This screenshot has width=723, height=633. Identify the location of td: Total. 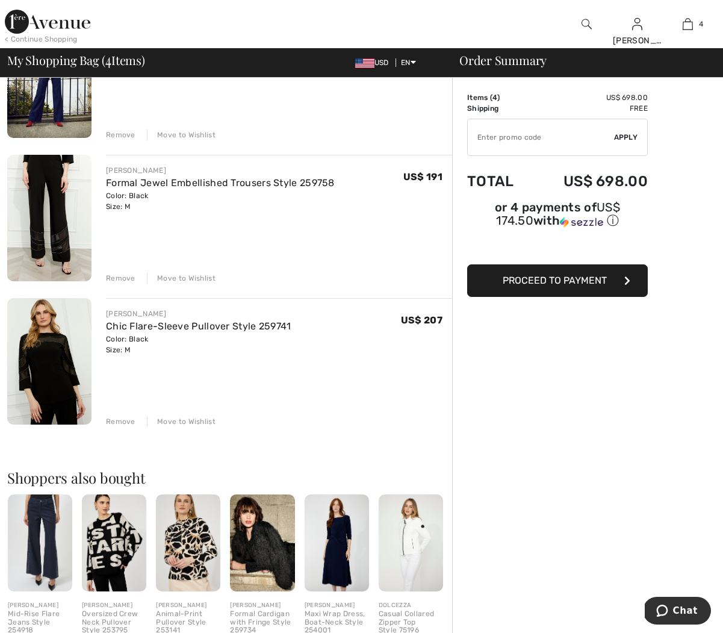
(499, 181).